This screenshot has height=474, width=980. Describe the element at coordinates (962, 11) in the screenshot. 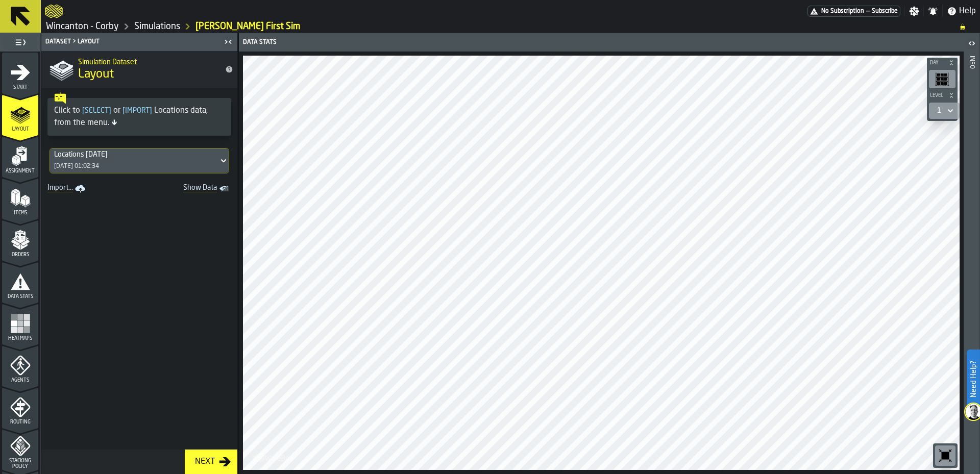

I see `label: button-toggle-Help` at that location.